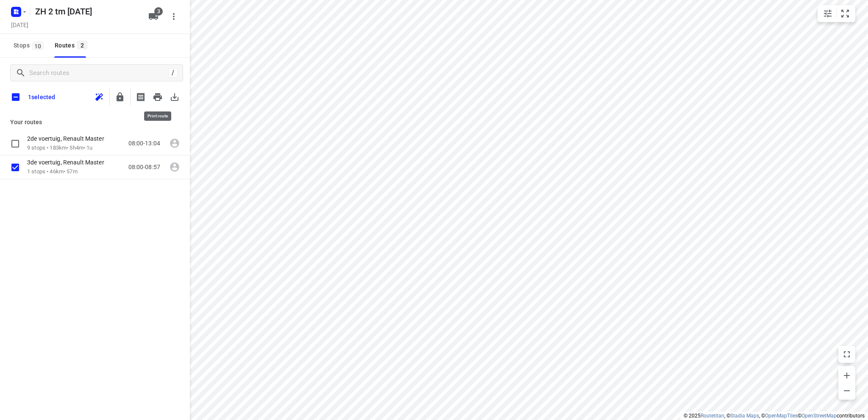 This screenshot has height=420, width=868. I want to click on a: Routetitan, so click(713, 415).